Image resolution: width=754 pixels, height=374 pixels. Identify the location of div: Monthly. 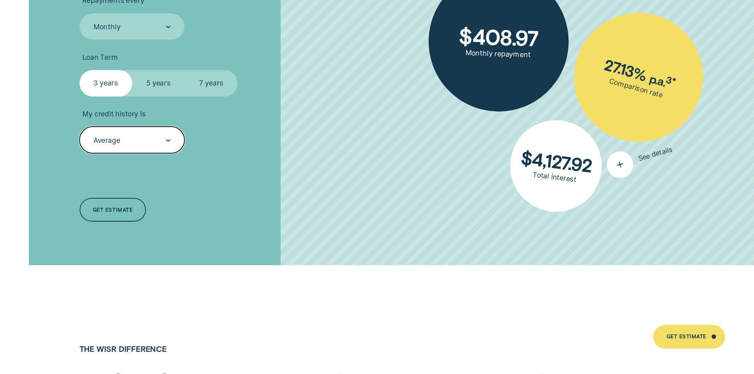
(107, 27).